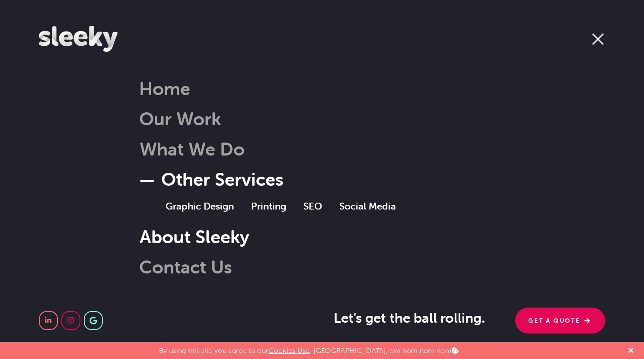  What do you see at coordinates (185, 267) in the screenshot?
I see `a: Contact Us` at bounding box center [185, 267].